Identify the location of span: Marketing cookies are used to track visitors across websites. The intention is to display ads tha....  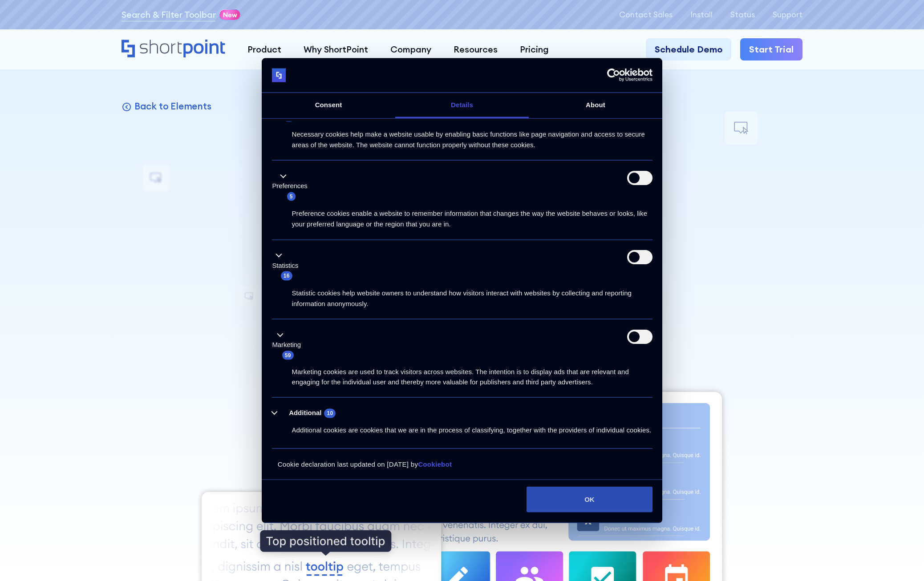
(461, 377).